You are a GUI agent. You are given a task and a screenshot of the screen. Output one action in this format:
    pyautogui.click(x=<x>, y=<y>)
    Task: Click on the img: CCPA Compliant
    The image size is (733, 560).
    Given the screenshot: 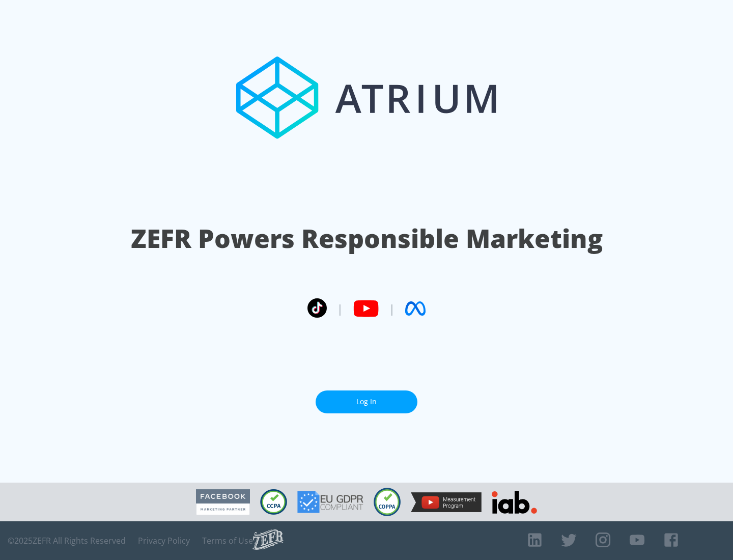 What is the action you would take?
    pyautogui.click(x=274, y=503)
    